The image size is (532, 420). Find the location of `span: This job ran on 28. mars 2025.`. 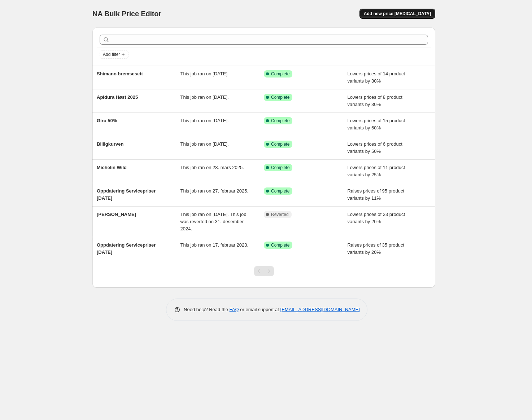

span: This job ran on 28. mars 2025. is located at coordinates (212, 168).